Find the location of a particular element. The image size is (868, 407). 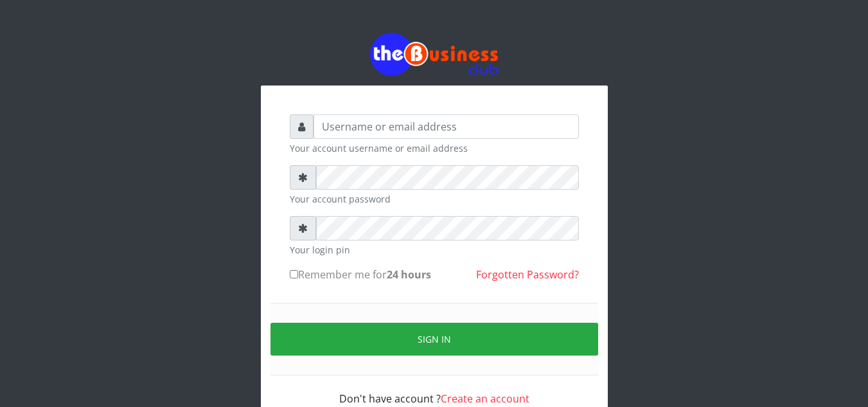

a: Create an account is located at coordinates (485, 398).